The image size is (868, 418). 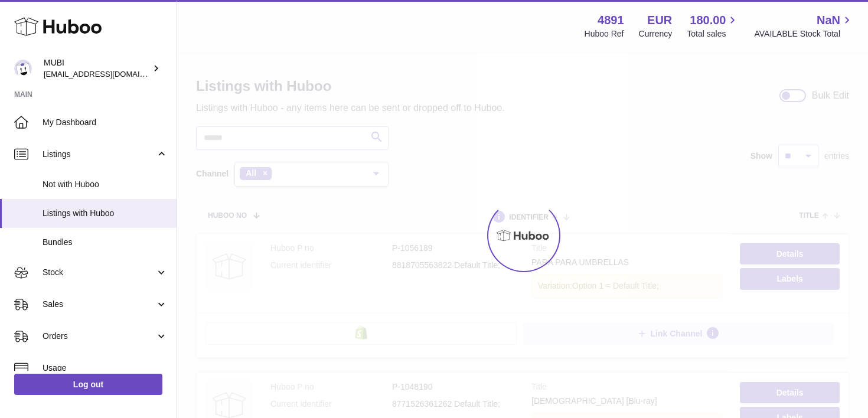 What do you see at coordinates (105, 213) in the screenshot?
I see `span: Listings with Huboo` at bounding box center [105, 213].